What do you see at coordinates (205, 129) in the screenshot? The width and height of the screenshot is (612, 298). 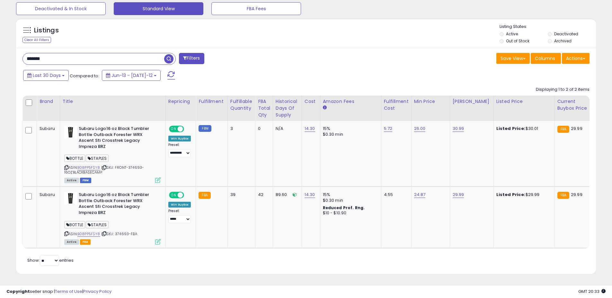 I see `small: FBM` at bounding box center [205, 129].